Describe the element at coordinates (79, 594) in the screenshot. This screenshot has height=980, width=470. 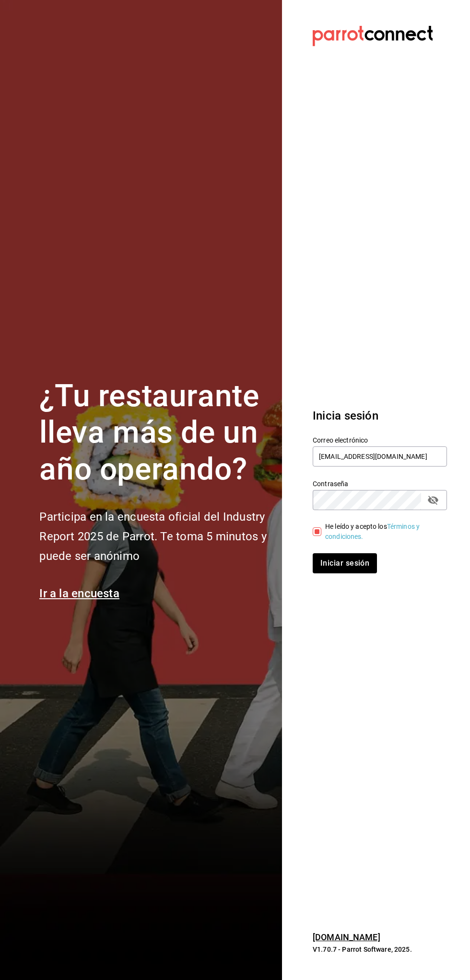
I see `a: Ir a la encuesta` at that location.